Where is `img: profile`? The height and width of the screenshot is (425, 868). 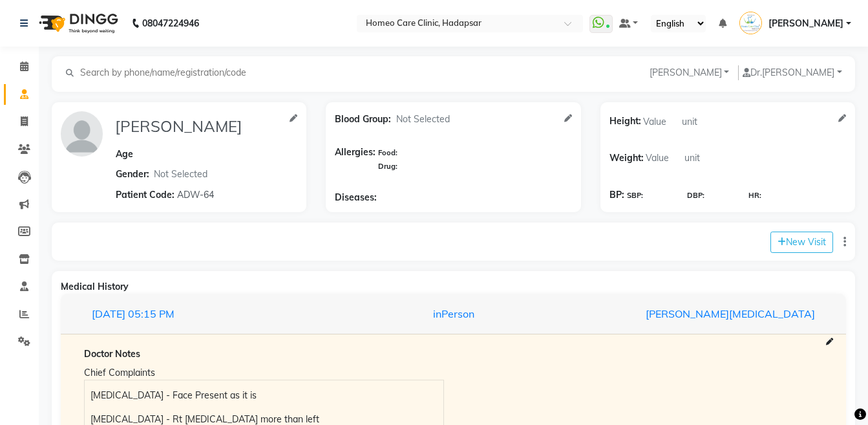 img: profile is located at coordinates (82, 134).